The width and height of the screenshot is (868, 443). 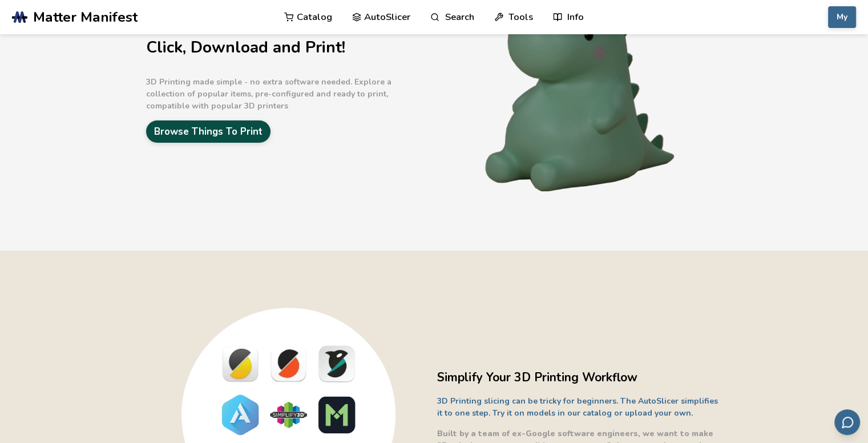 What do you see at coordinates (580, 377) in the screenshot?
I see `h2: Simplify Your 3D Printing Workflow` at bounding box center [580, 377].